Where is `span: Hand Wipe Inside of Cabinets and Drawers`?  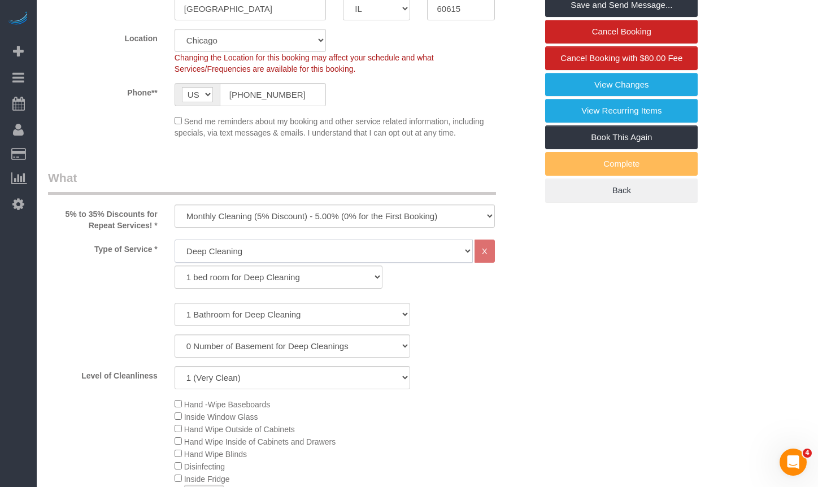
span: Hand Wipe Inside of Cabinets and Drawers is located at coordinates (260, 442).